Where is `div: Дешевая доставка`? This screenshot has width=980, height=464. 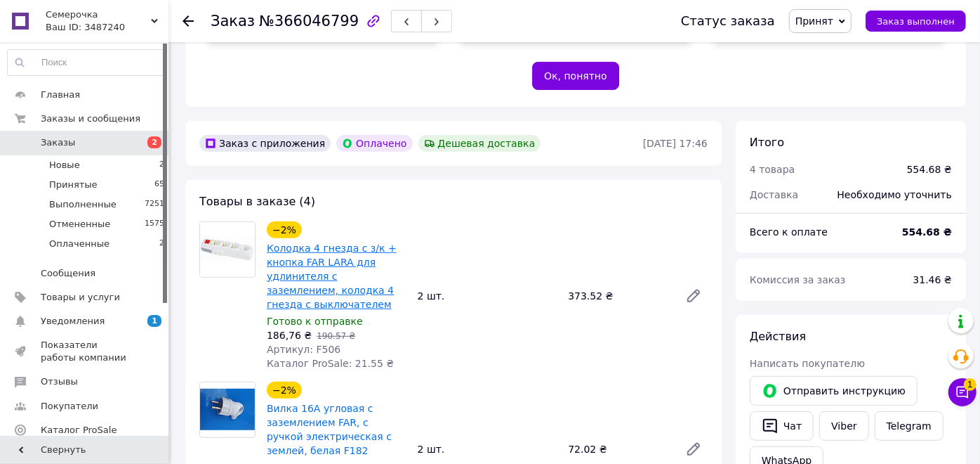
div: Дешевая доставка is located at coordinates (480, 143).